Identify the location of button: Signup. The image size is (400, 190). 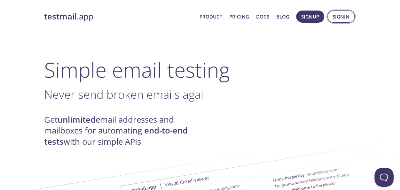
(311, 17).